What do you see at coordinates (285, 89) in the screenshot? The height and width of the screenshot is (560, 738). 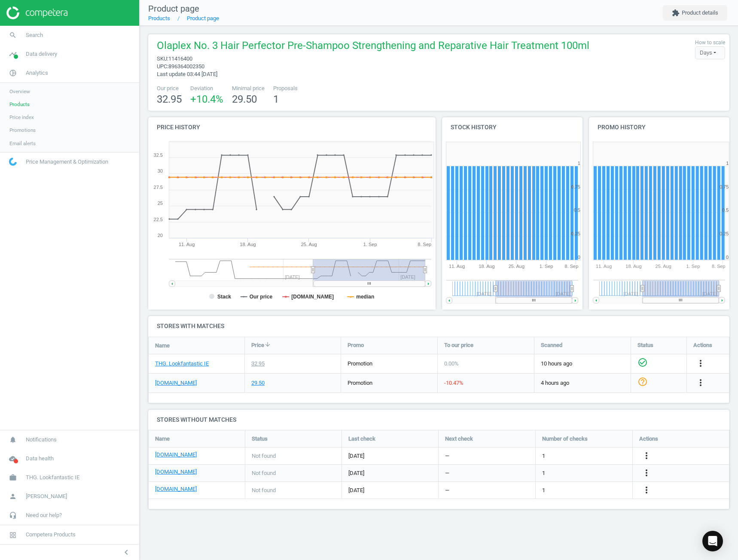 I see `span: Proposals` at bounding box center [285, 89].